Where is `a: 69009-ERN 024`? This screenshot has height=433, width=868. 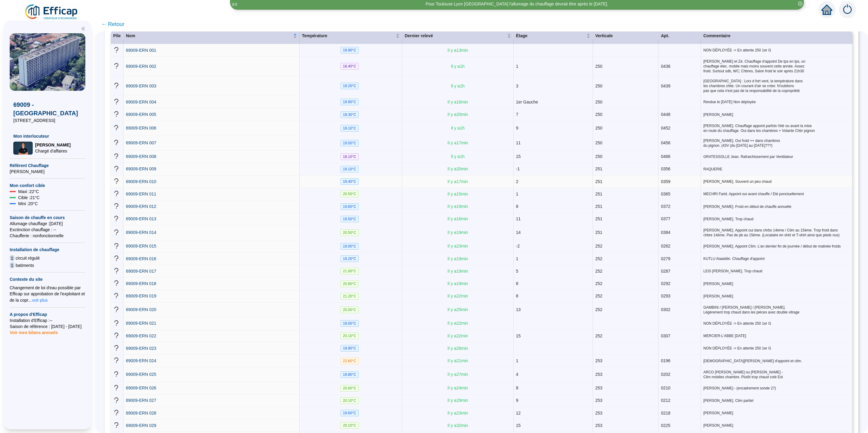 a: 69009-ERN 024 is located at coordinates (141, 361).